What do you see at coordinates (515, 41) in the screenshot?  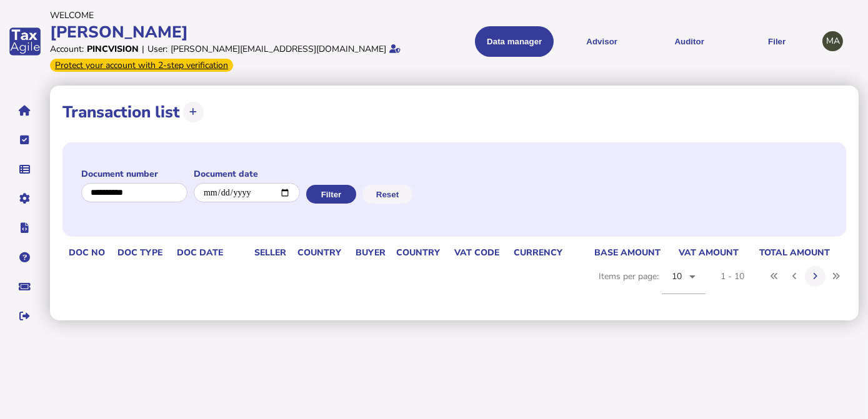 I see `button: Shows a dropdown of Data manager options` at bounding box center [515, 41].